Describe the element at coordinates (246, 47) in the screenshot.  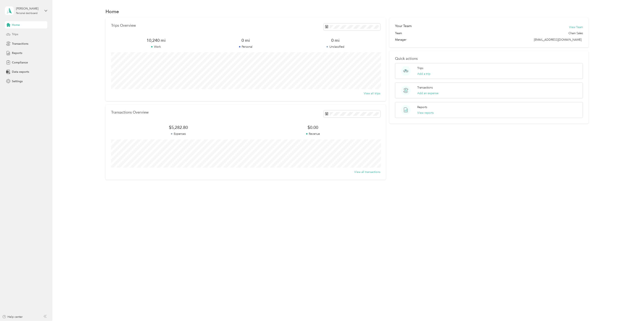
I see `p: Personal` at that location.